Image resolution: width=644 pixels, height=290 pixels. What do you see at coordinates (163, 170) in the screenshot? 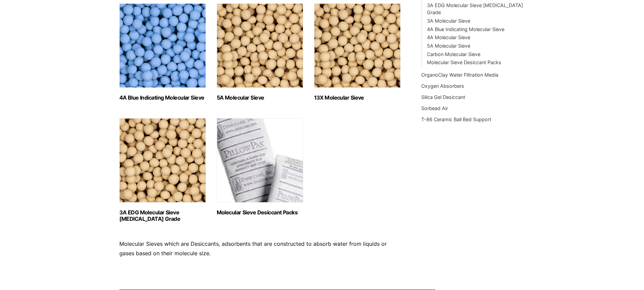
I see `a: Visit product category 3A EDG Molecular Sieve Ethanol Grade` at bounding box center [163, 170].